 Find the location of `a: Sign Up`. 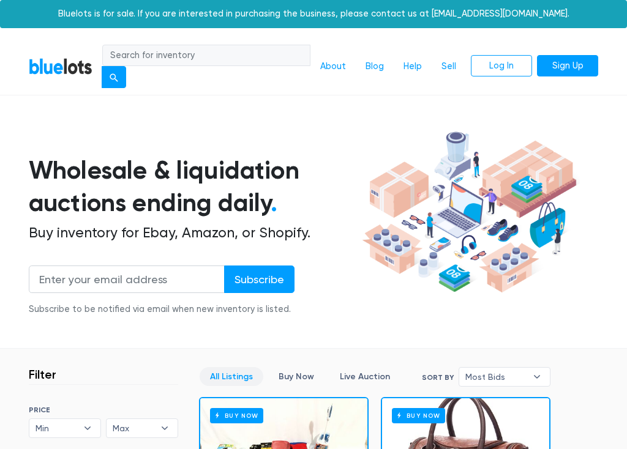

a: Sign Up is located at coordinates (567, 66).